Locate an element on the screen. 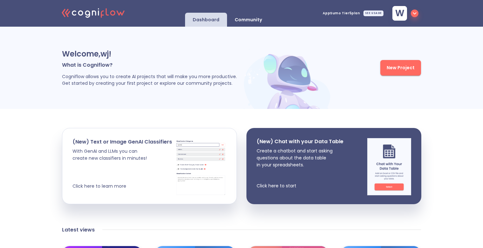 This screenshot has height=248, width=483. div: SEE USAGE is located at coordinates (373, 13).